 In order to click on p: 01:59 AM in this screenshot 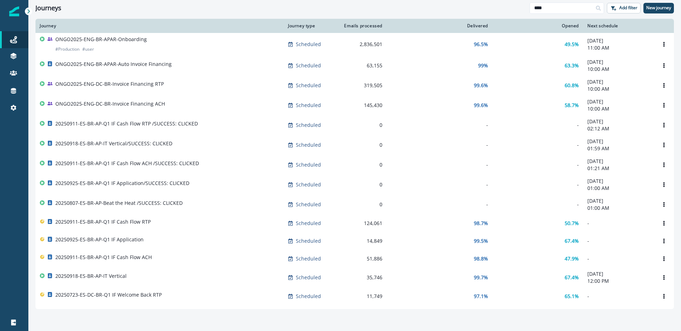, I will do `click(619, 149)`.